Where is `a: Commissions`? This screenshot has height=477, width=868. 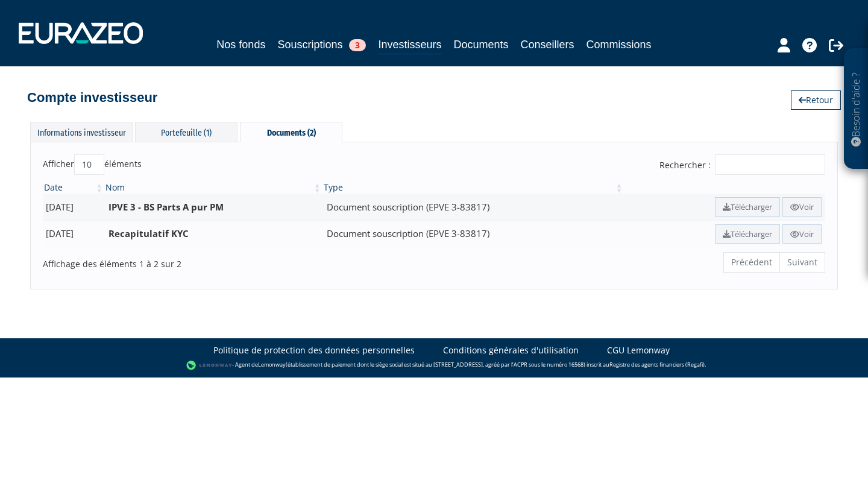
a: Commissions is located at coordinates (619, 45).